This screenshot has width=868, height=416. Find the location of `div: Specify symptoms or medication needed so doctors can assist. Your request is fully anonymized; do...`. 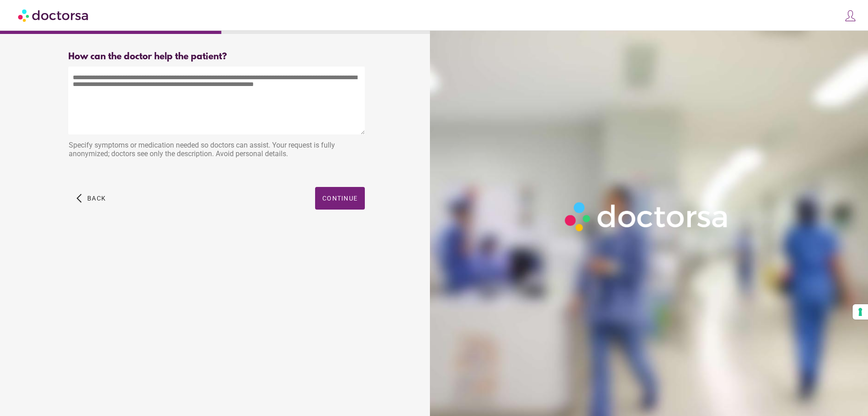

div: Specify symptoms or medication needed so doctors can assist. Your request is fully anonymized; do... is located at coordinates (217, 150).